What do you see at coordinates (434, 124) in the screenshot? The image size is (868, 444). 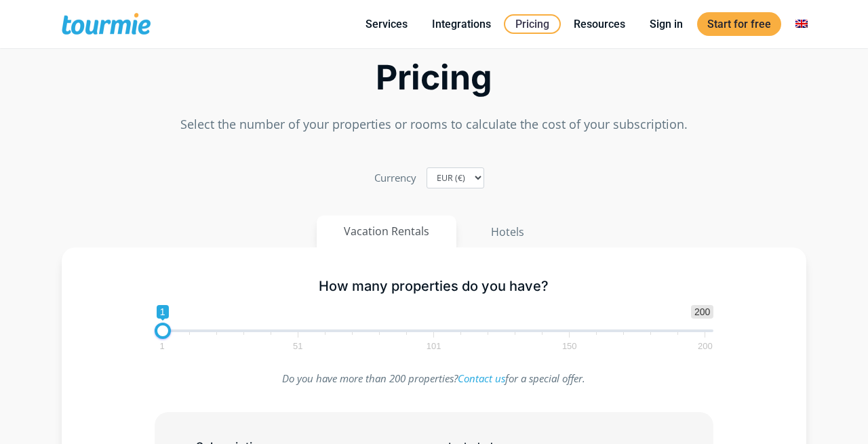 I see `p: Select the number of your properties or rooms to calculate the cost of your subscription.` at bounding box center [434, 124].